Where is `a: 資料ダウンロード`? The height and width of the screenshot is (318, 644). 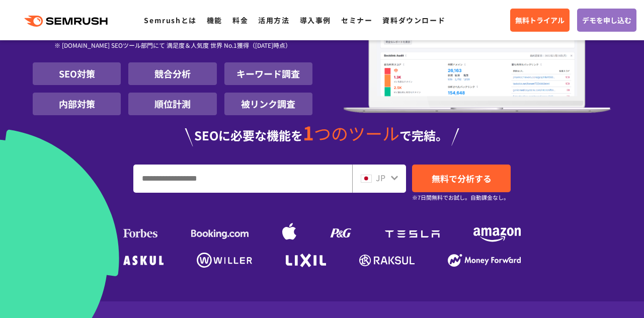 a: 資料ダウンロード is located at coordinates (414, 20).